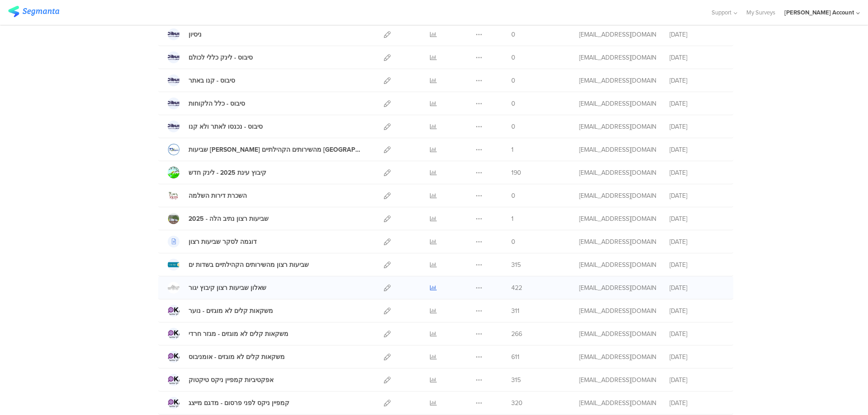  Describe the element at coordinates (217, 172) in the screenshot. I see `a: קיבוץ עינת 2025 - לינק חדש` at that location.